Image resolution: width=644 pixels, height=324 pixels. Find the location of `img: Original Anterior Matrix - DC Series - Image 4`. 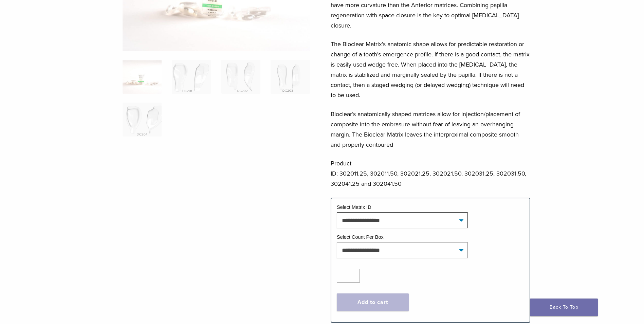

img: Original Anterior Matrix - DC Series - Image 4 is located at coordinates (290, 77).